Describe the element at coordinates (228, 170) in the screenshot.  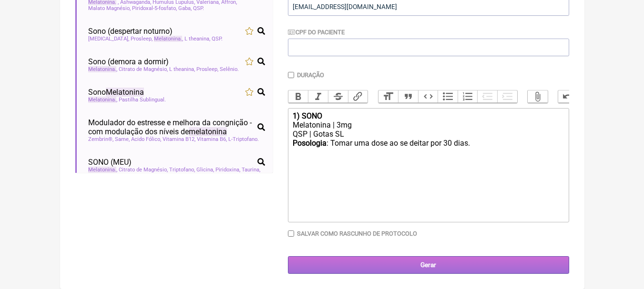
I see `span: Piridoxina` at that location.